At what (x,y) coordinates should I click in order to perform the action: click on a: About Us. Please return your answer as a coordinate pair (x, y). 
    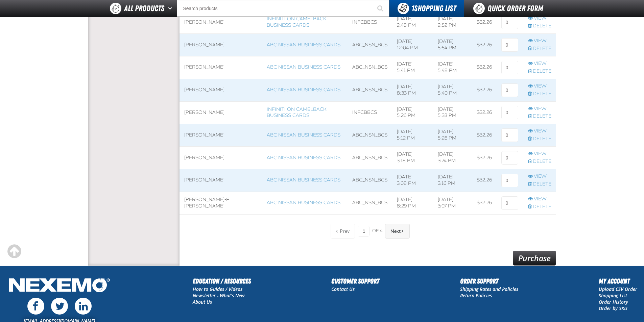
    Looking at the image, I should click on (202, 302).